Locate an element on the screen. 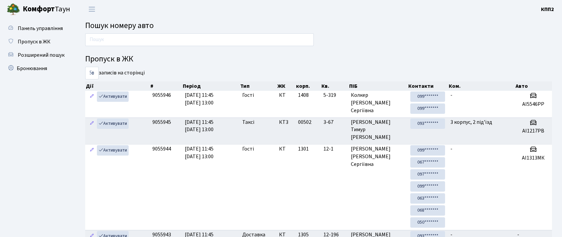  h5: АІ5546РР is located at coordinates (533, 104).